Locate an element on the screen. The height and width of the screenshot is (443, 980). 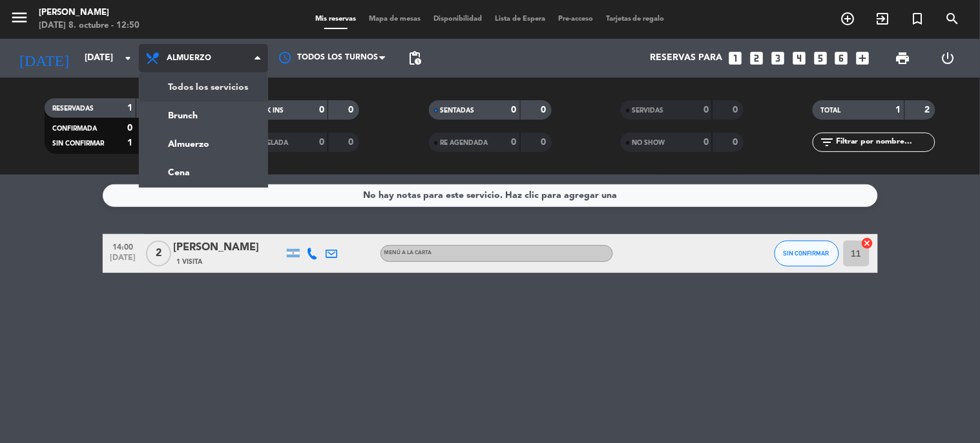
span: MENÚ A LA CARTA is located at coordinates (409, 253).